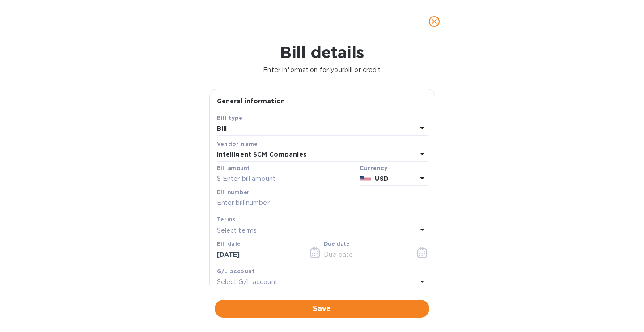 This screenshot has height=332, width=644. I want to click on p: Select G/L account, so click(247, 282).